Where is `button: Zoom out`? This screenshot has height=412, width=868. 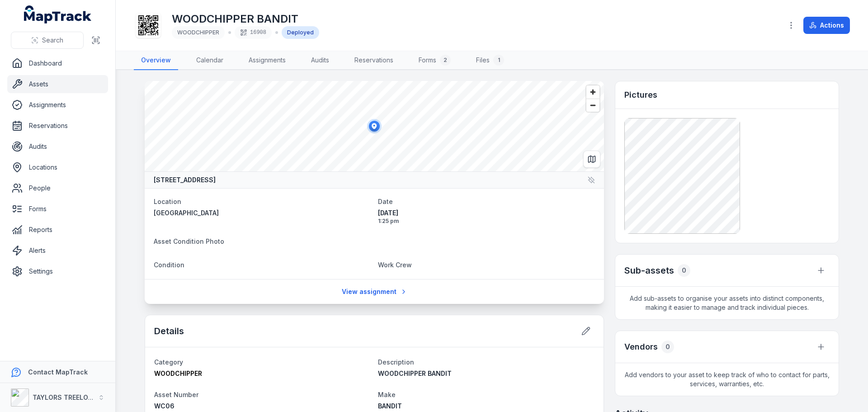
button: Zoom out is located at coordinates (592, 105).